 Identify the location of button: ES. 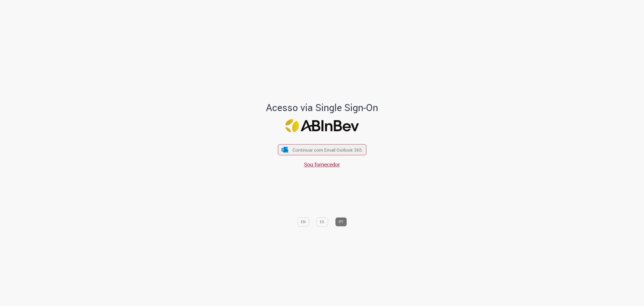
(322, 222).